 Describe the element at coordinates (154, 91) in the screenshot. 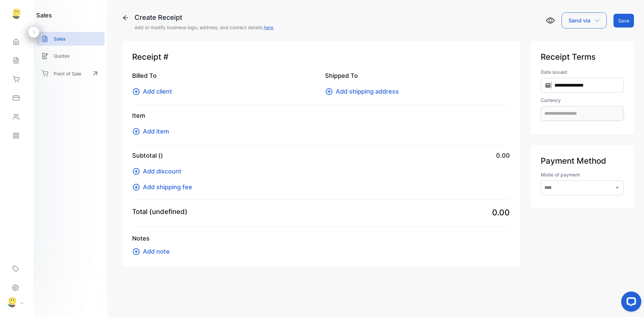

I see `button: Add client` at that location.